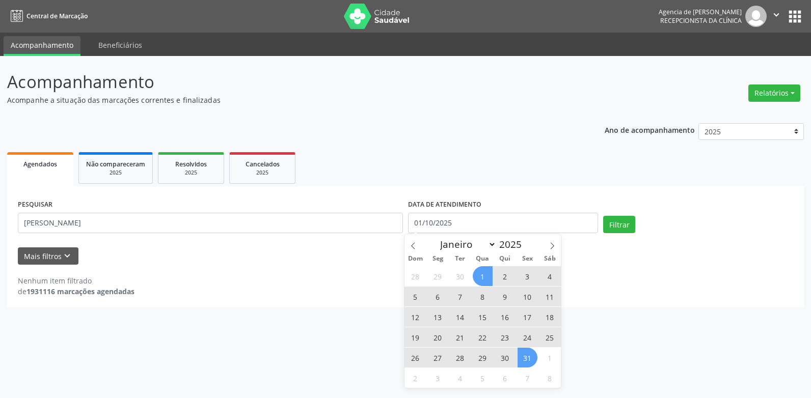 The image size is (811, 398). I want to click on button: Relatórios, so click(774, 93).